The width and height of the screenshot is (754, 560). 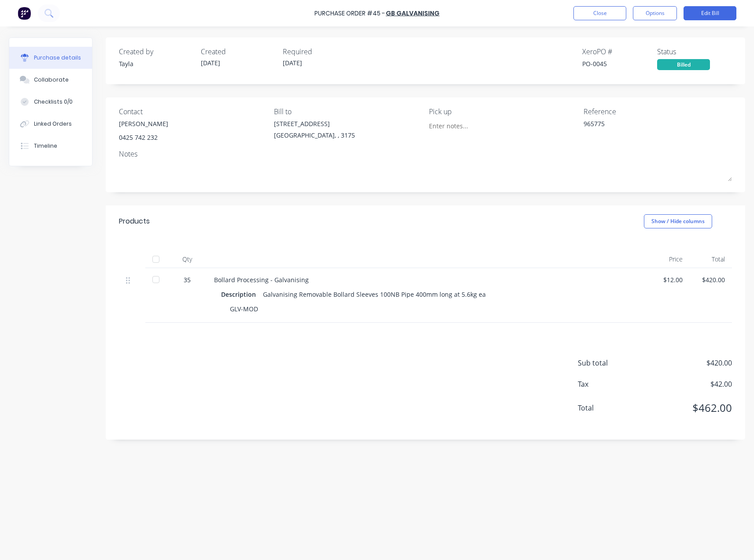 I want to click on input: Enter notes..., so click(x=469, y=125).